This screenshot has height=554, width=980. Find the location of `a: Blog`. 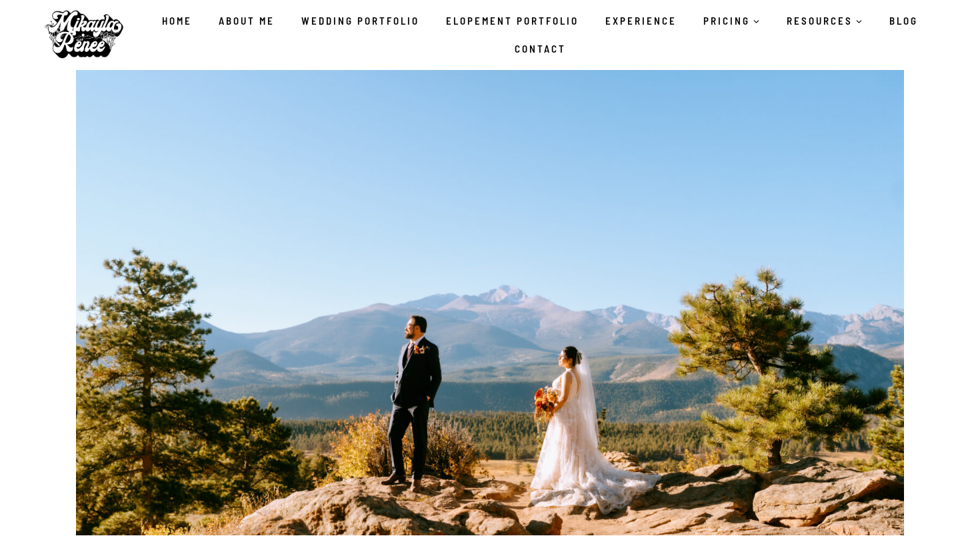

a: Blog is located at coordinates (903, 21).